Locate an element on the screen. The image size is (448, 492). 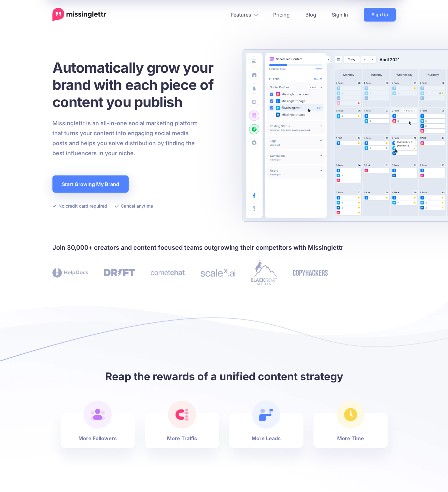
li: Cancel anytime is located at coordinates (134, 206).